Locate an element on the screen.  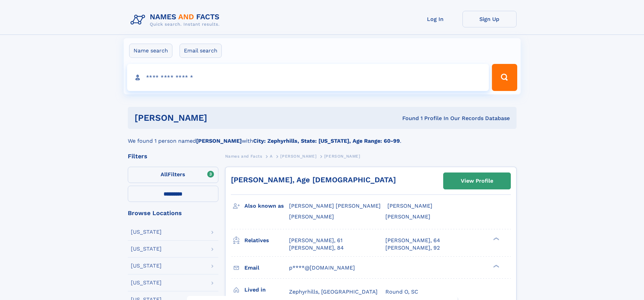
a: A is located at coordinates (271, 156).